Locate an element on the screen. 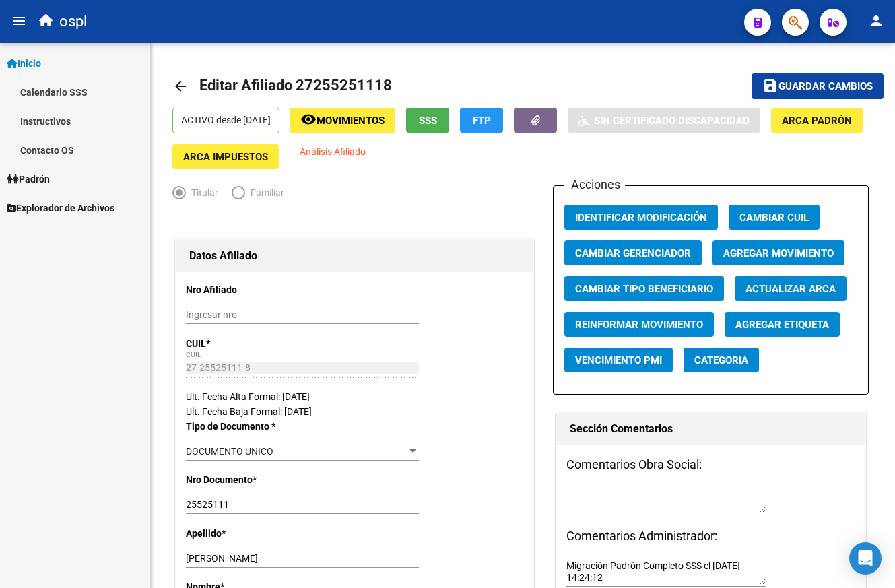 The image size is (895, 588). button: Cambiar Tipo Beneficiario is located at coordinates (643, 288).